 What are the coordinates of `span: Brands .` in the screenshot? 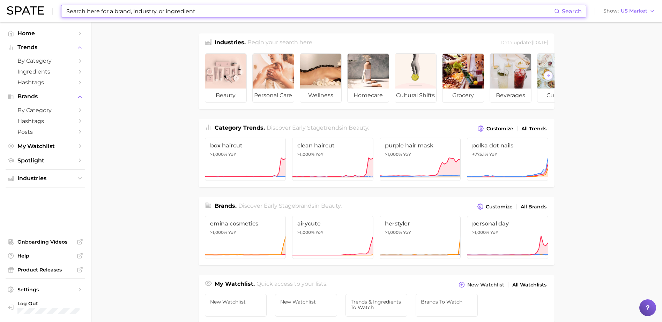 It's located at (225, 206).